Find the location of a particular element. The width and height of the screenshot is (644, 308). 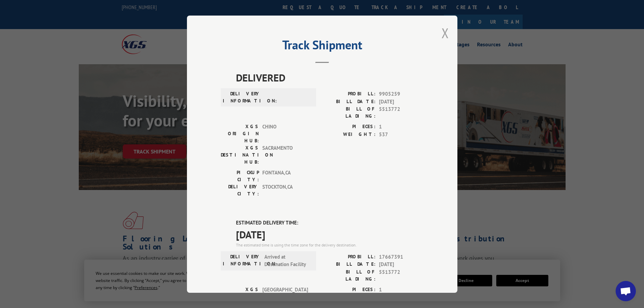

span: DELIVERED is located at coordinates (330, 78).